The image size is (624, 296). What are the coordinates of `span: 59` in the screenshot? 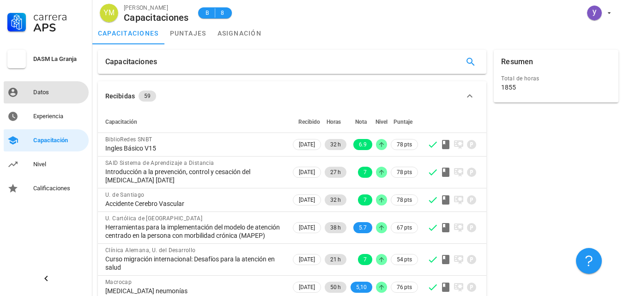 It's located at (147, 96).